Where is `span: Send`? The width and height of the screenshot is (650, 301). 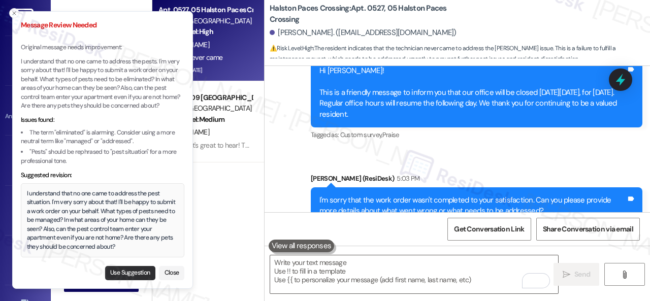
span: Send is located at coordinates (582, 274).